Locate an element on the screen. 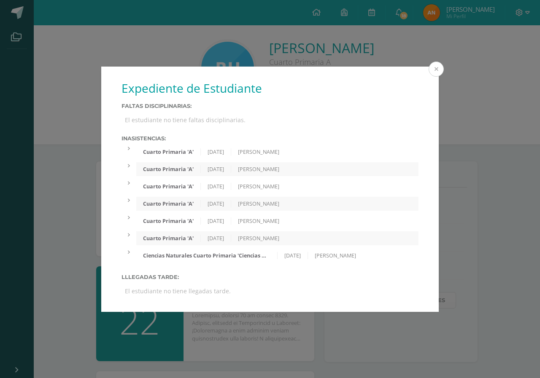 The height and width of the screenshot is (378, 540). label: Faltas Disciplinarias: is located at coordinates (270, 106).